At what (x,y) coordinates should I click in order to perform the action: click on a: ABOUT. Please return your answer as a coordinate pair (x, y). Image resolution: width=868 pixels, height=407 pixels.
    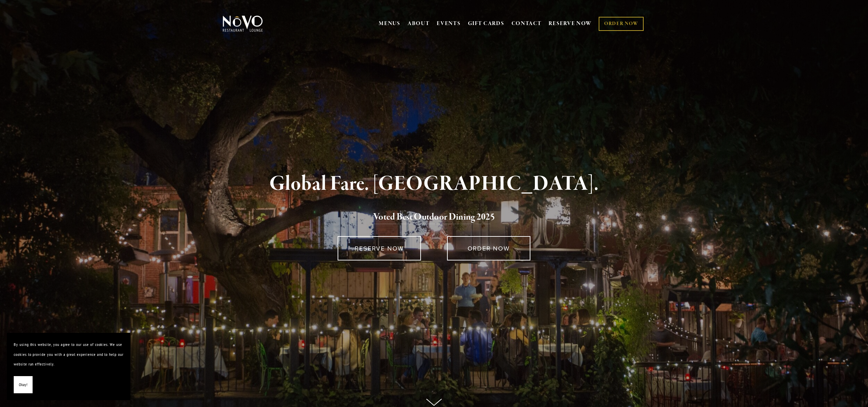
    Looking at the image, I should click on (418, 24).